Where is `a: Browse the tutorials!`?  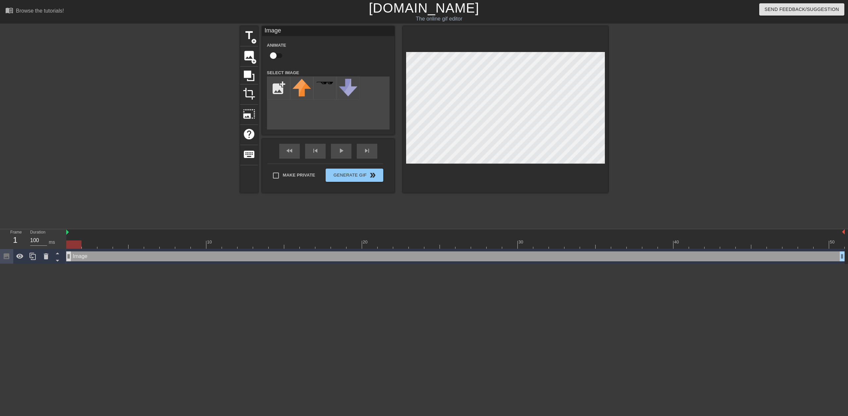 a: Browse the tutorials! is located at coordinates (34, 11).